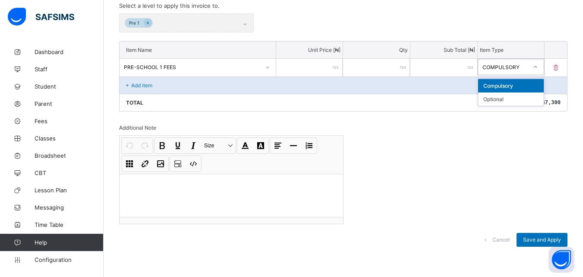  What do you see at coordinates (193, 145) in the screenshot?
I see `button: Italic` at bounding box center [193, 145].